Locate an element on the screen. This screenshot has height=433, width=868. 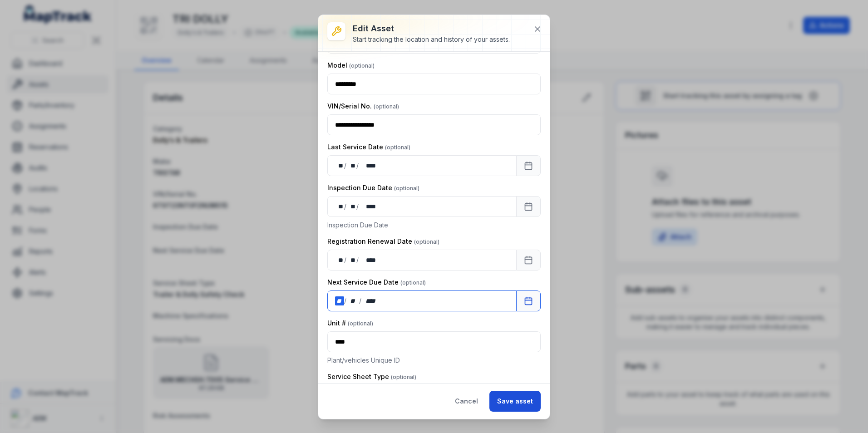
p: Plant/vehicles Unique ID is located at coordinates (434, 360).